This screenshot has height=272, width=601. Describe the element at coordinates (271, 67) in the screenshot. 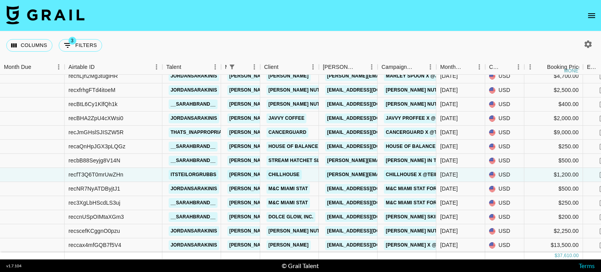

I see `div: Client` at that location.